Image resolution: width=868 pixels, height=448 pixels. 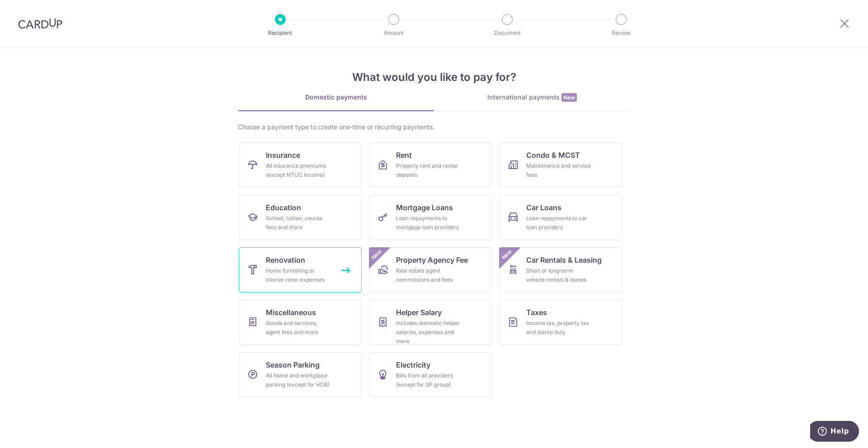 I want to click on div: Short or long‑term vehicle rentals & leases, so click(x=559, y=275).